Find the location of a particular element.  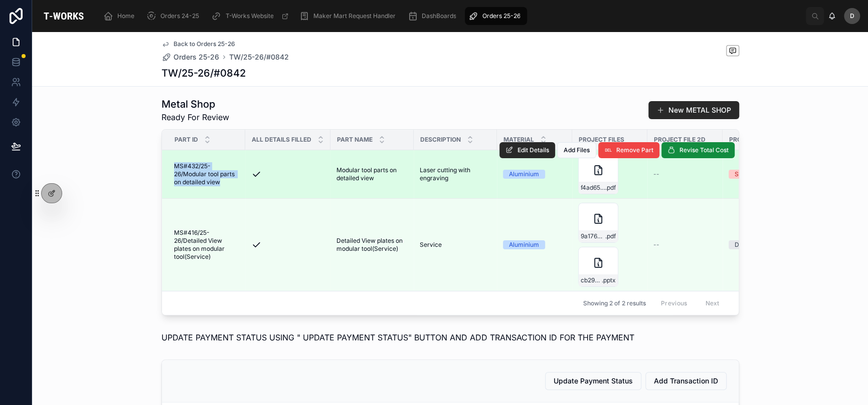

a: Back to Orders 25-26 is located at coordinates (198, 44).